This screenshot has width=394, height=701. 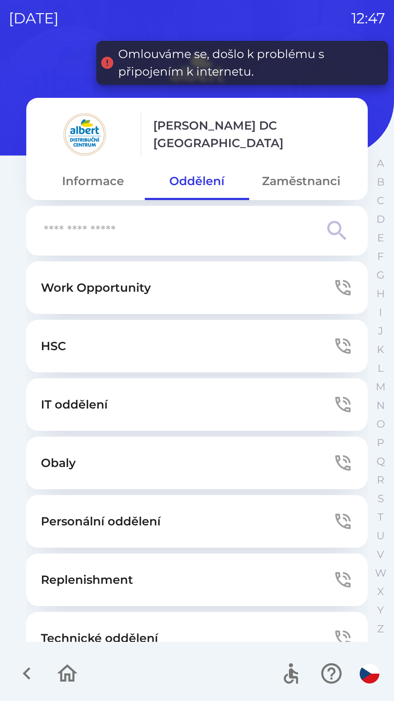 What do you see at coordinates (93, 181) in the screenshot?
I see `button: Informace` at bounding box center [93, 181].